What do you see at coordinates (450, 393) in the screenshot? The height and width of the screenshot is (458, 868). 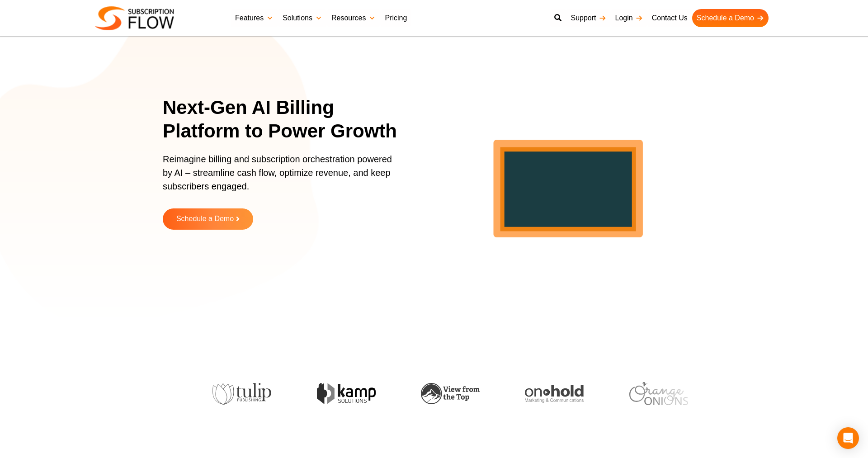 I see `img: view-from-the-top` at bounding box center [450, 393].